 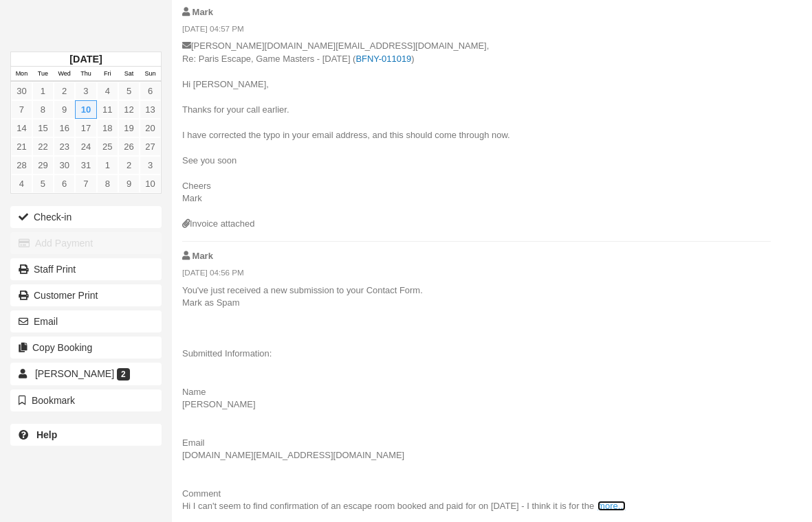 What do you see at coordinates (107, 146) in the screenshot?
I see `a: 25` at bounding box center [107, 146].